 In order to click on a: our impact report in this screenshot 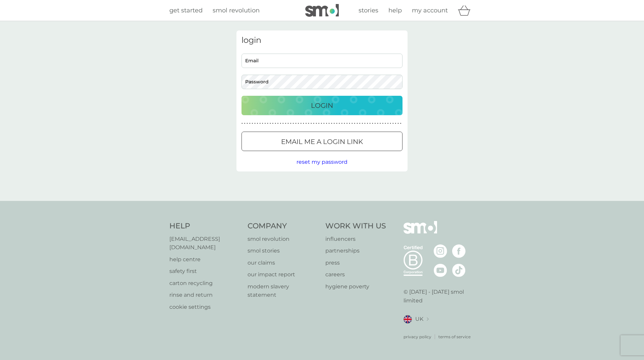, I will do `click(283, 275)`.